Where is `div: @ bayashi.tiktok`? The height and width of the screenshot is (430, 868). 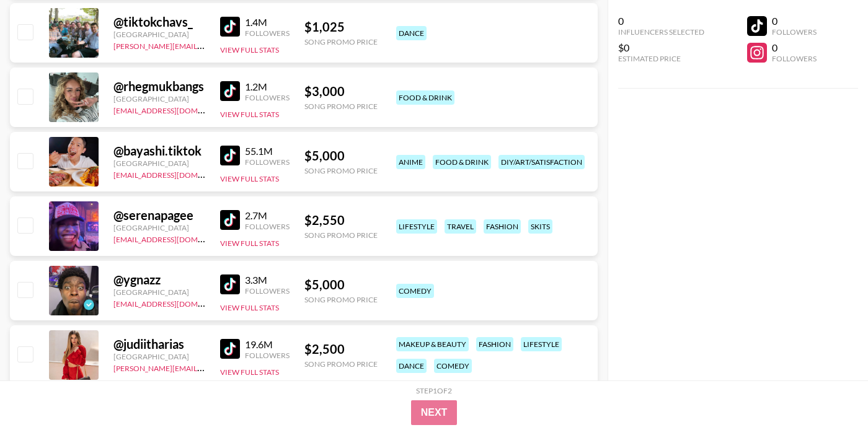 div: @ bayashi.tiktok is located at coordinates (159, 151).